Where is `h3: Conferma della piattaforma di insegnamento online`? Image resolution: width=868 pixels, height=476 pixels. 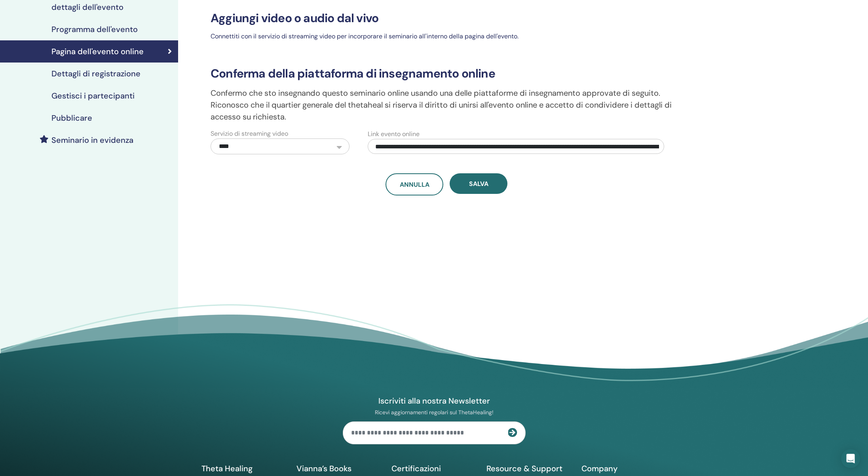
h3: Conferma della piattaforma di insegnamento online is located at coordinates (446, 74).